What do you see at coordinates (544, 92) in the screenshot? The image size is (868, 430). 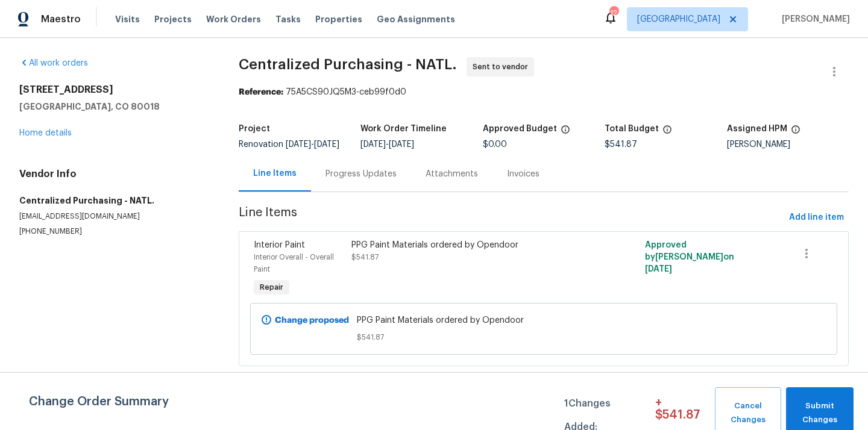 I see `div: 75A5CS90JQ5M3-ceb99f0d0` at bounding box center [544, 92].